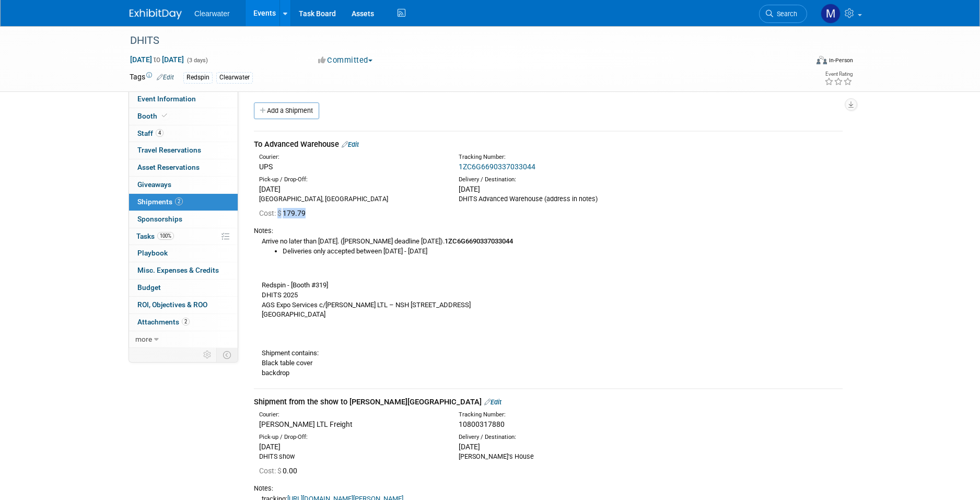 The image size is (980, 500). I want to click on a: Tasks100%, so click(184, 237).